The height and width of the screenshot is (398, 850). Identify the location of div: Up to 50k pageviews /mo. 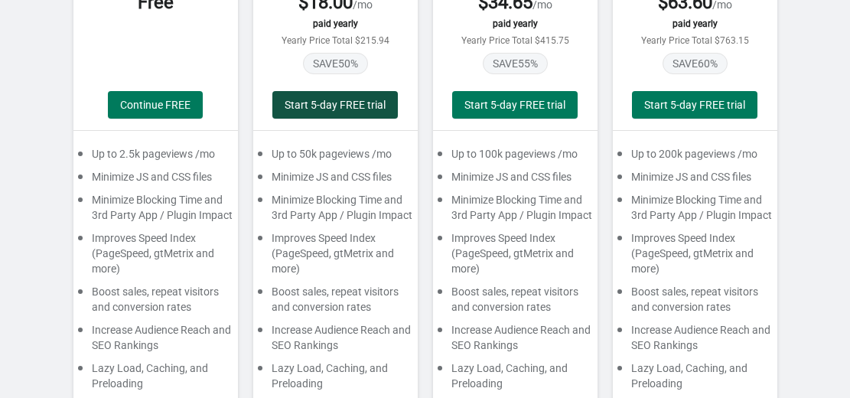
(335, 158).